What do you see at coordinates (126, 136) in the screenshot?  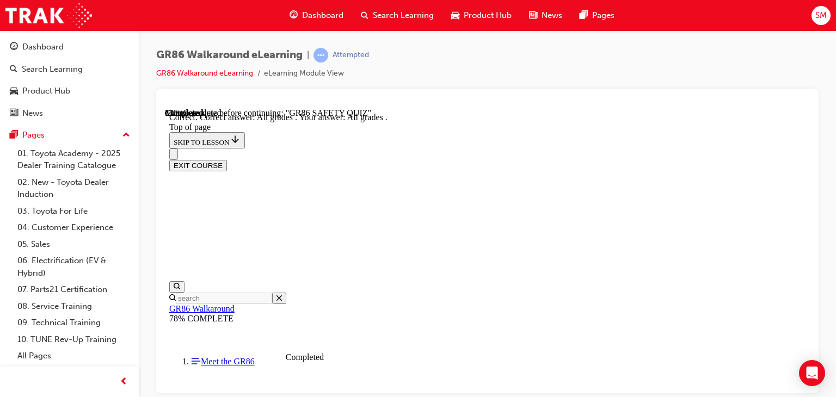 I see `span: up-icon` at bounding box center [126, 136].